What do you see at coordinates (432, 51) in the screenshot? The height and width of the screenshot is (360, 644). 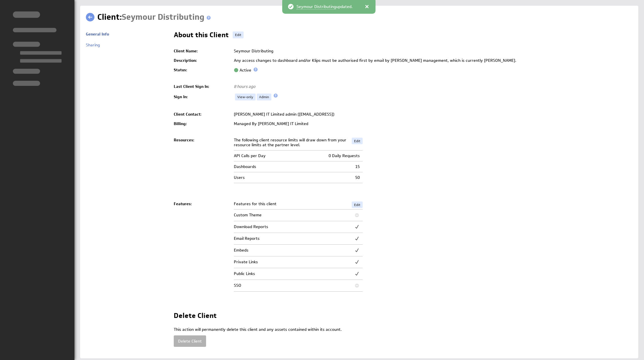 I see `td: Seymour Distributing` at bounding box center [432, 51].